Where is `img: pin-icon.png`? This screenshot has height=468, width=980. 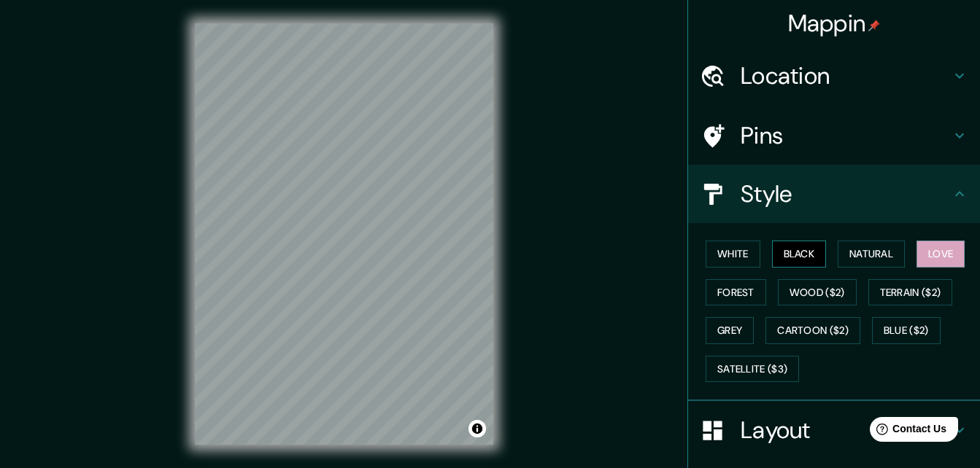
img: pin-icon.png is located at coordinates (874, 26).